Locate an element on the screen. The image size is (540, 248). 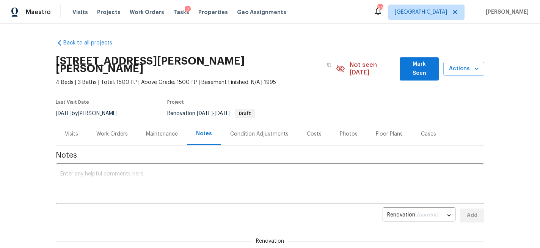
span: (current) is located at coordinates (427, 215).